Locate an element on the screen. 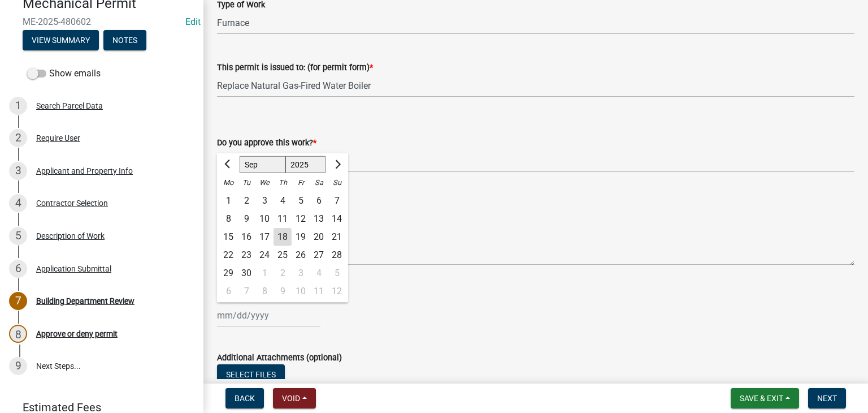 The image size is (868, 413). input: mm/dd/yyyy is located at coordinates (268, 315).